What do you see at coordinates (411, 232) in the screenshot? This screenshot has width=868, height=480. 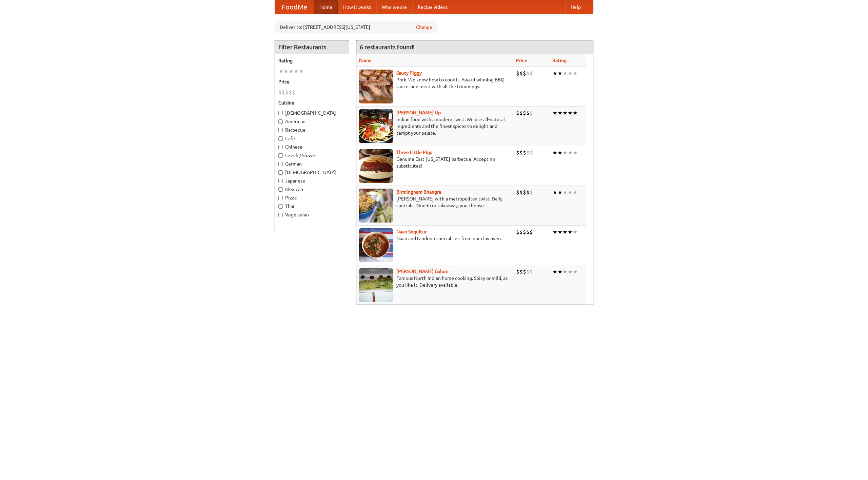 I see `a: Naan Sequitur` at bounding box center [411, 232].